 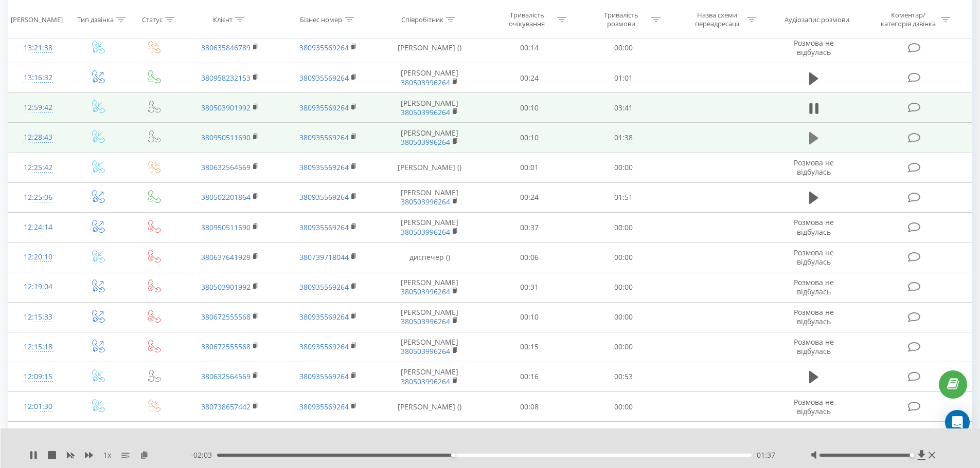 What do you see at coordinates (766, 455) in the screenshot?
I see `span: 01:37` at bounding box center [766, 455].